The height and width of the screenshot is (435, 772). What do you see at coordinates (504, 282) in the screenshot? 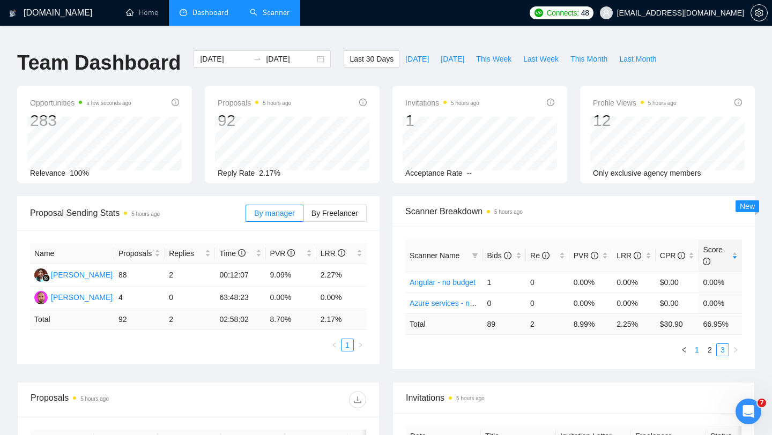
I see `td: 1` at bounding box center [504, 282].